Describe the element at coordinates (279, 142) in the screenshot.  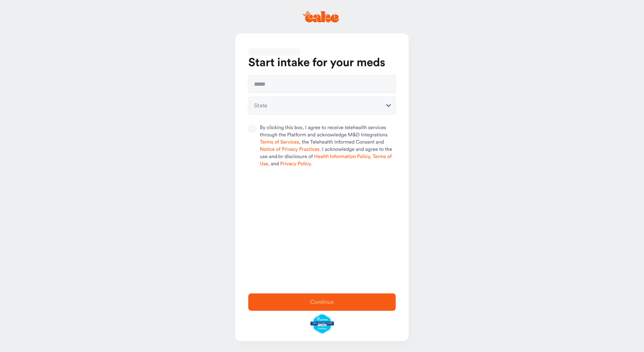
I see `a: Terms of Services` at that location.